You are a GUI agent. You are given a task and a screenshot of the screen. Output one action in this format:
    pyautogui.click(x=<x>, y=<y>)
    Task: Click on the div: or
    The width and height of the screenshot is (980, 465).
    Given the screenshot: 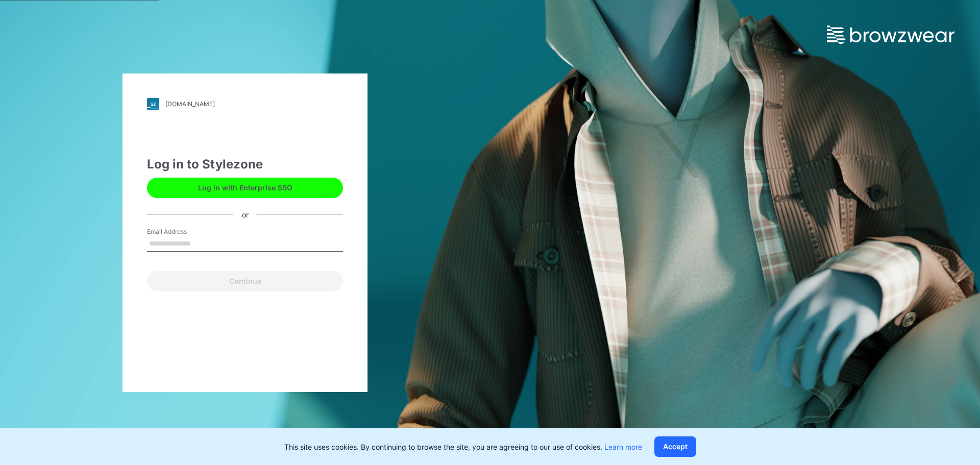 What is the action you would take?
    pyautogui.click(x=245, y=214)
    